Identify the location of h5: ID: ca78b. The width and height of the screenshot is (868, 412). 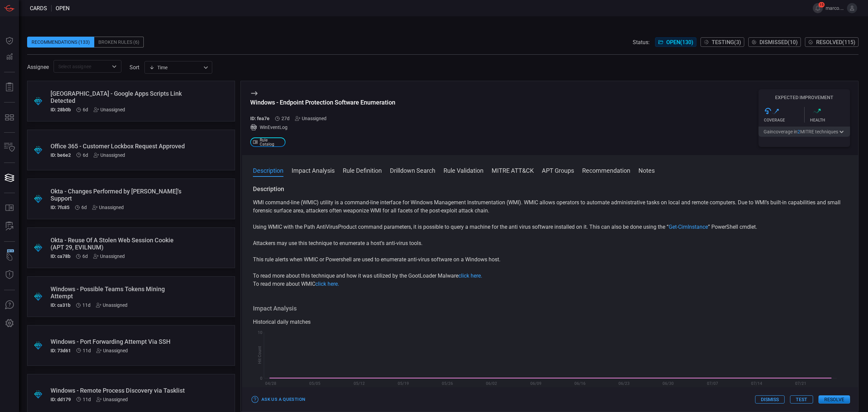
(60, 256).